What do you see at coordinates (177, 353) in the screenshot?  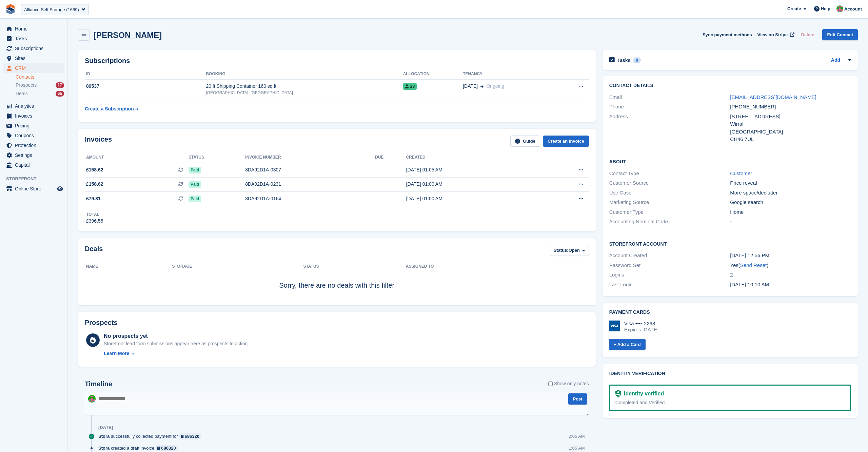 I see `a: Learn More` at bounding box center [177, 353].